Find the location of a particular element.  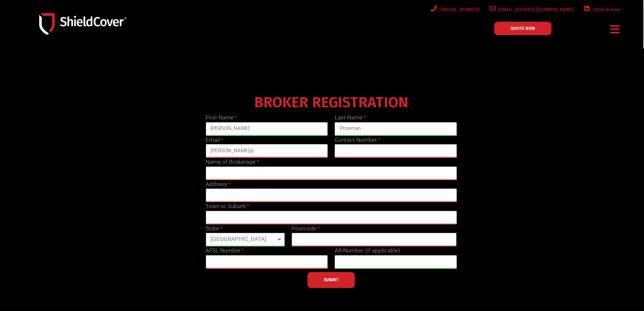

label: Email is located at coordinates (214, 140).